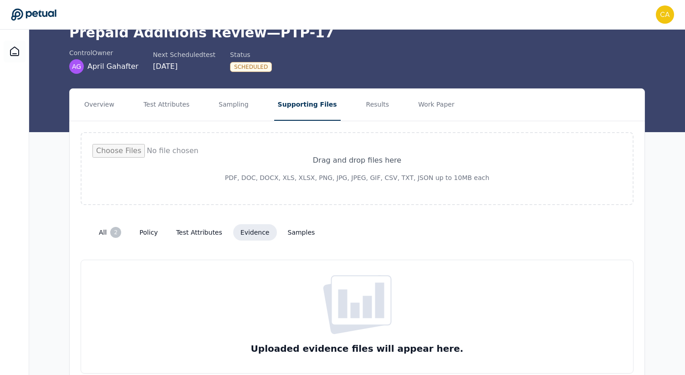  I want to click on span: April Gahafter, so click(113, 66).